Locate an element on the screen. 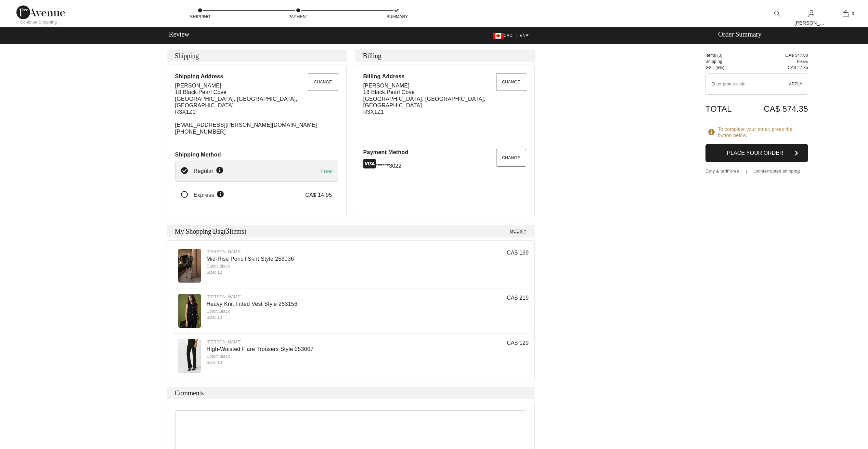  td: Items ( ) is located at coordinates (724, 55).